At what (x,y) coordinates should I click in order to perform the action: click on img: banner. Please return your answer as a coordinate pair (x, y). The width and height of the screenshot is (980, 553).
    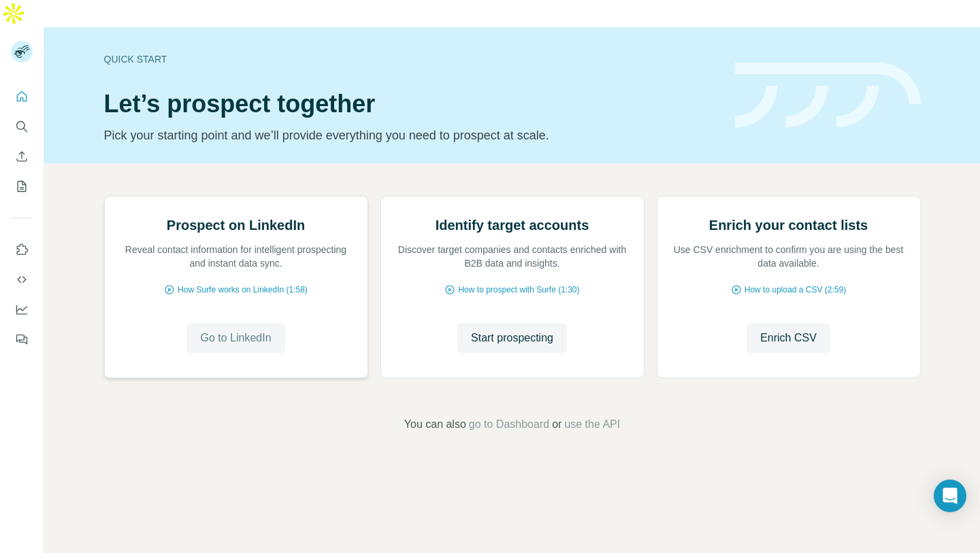
    Looking at the image, I should click on (828, 96).